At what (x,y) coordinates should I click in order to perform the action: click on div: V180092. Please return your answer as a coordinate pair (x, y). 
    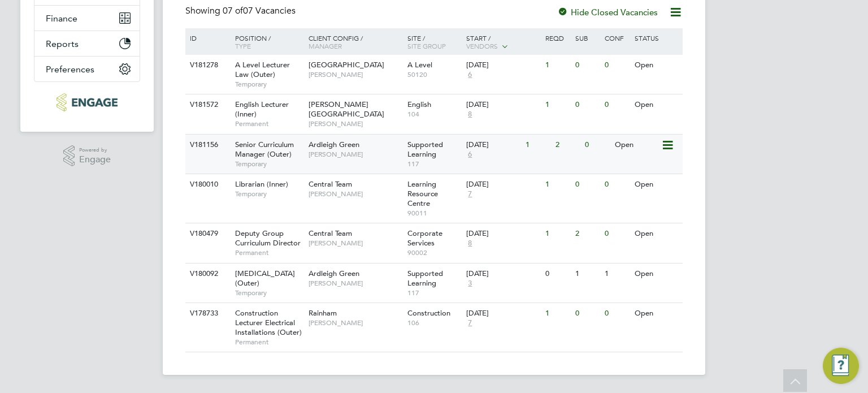
    Looking at the image, I should click on (207, 273).